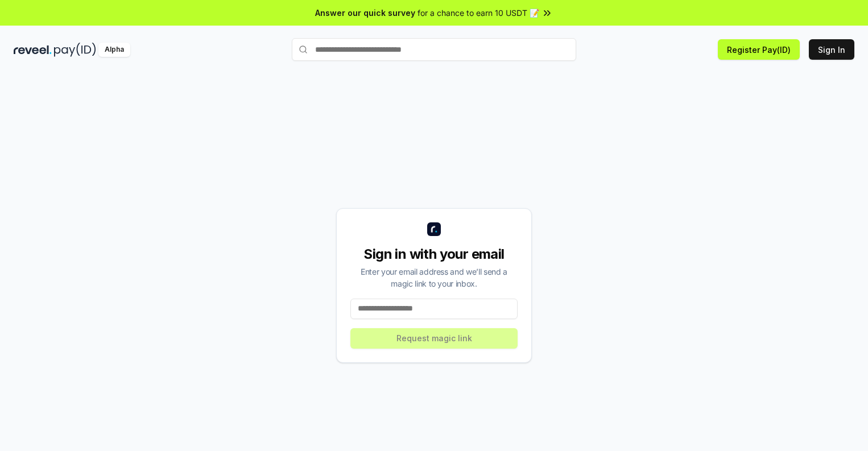 The image size is (868, 451). Describe the element at coordinates (32, 50) in the screenshot. I see `img: reveel_dark` at that location.